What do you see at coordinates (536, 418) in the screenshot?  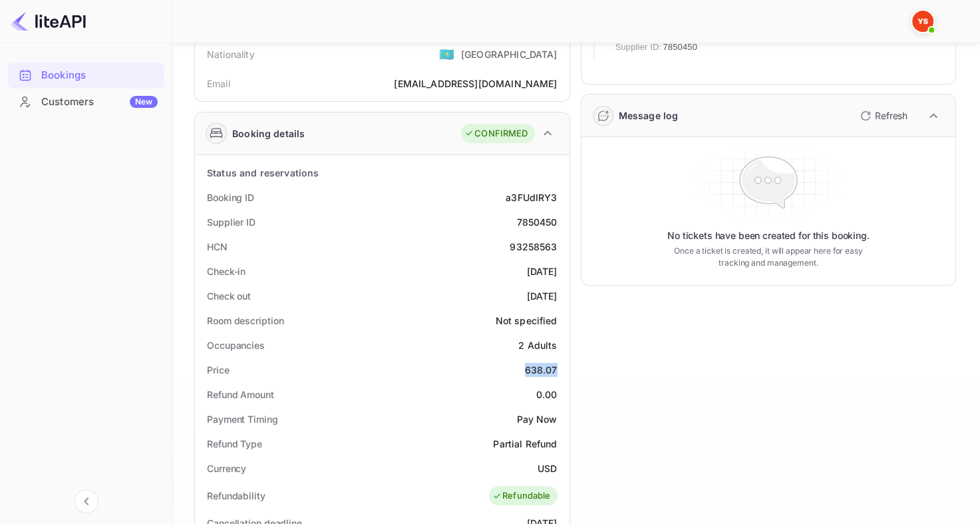 I see `div: Pay Now` at bounding box center [536, 418].